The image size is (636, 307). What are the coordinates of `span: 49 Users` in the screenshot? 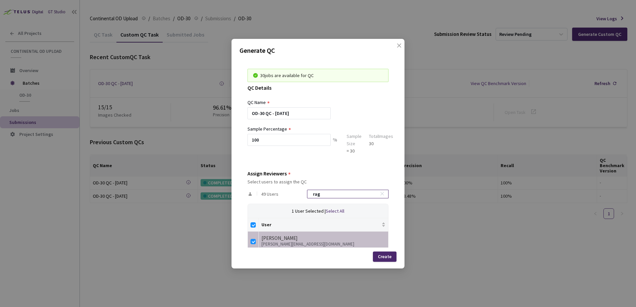 It's located at (270, 194).